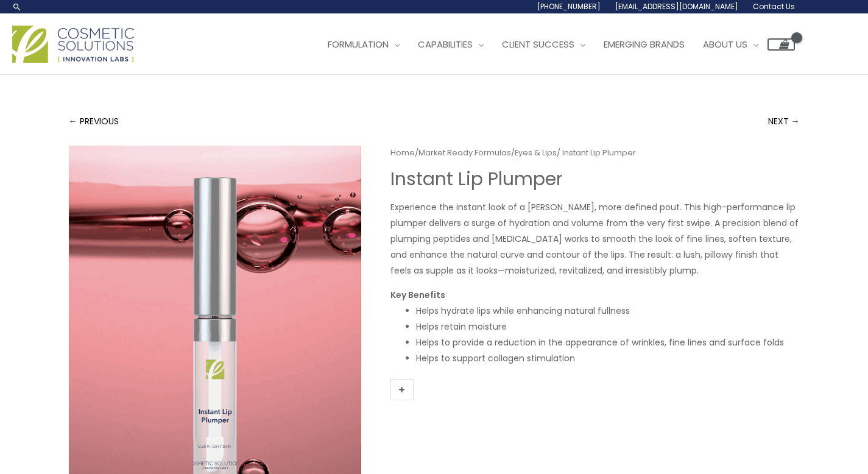 This screenshot has width=868, height=474. I want to click on a: About Us, so click(730, 45).